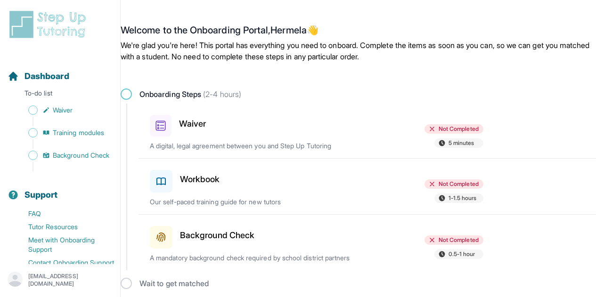 The image size is (596, 297). What do you see at coordinates (367, 243) in the screenshot?
I see `a: Background CheckNot Completed0.5-1 hourA mandatory background check required by school district p...` at bounding box center [367, 243].